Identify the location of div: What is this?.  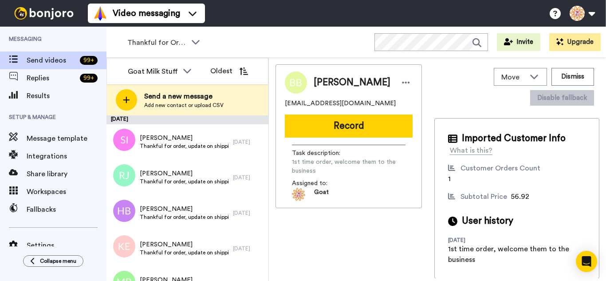
(471, 150).